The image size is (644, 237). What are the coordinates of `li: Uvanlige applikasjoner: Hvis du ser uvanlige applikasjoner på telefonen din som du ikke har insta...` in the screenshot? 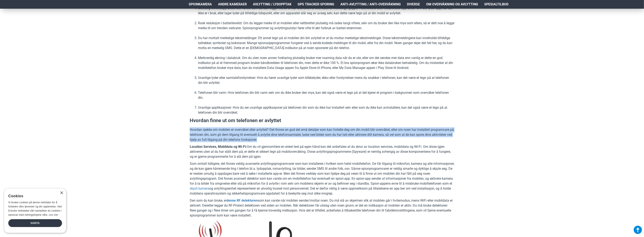 It's located at (326, 110).